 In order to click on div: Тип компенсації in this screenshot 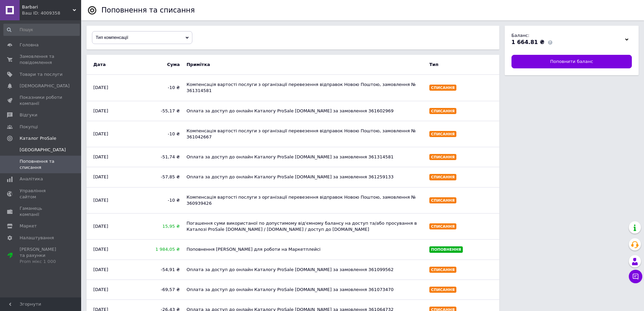, I will do `click(142, 38)`.